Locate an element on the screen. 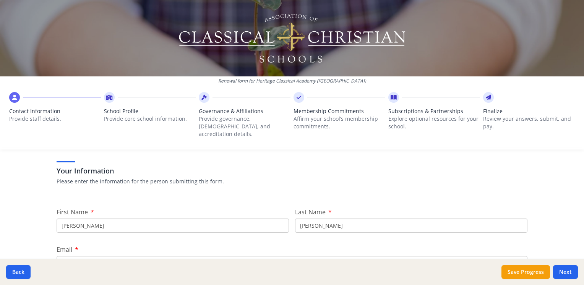 Image resolution: width=584 pixels, height=285 pixels. p: Provide core school information. is located at coordinates (150, 119).